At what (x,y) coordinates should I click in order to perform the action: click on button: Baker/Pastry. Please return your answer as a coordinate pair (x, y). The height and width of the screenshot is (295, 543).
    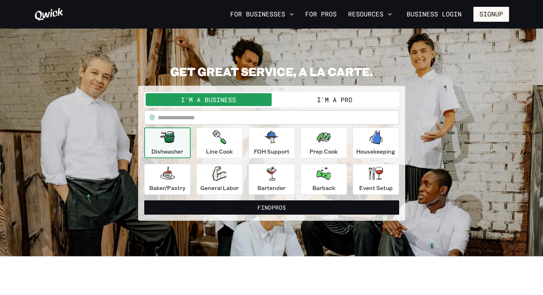
    Looking at the image, I should click on (167, 179).